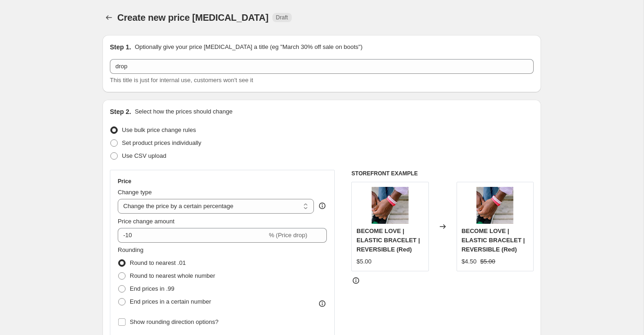 Image resolution: width=644 pixels, height=335 pixels. I want to click on input: 30% off holiday sale, so click(322, 66).